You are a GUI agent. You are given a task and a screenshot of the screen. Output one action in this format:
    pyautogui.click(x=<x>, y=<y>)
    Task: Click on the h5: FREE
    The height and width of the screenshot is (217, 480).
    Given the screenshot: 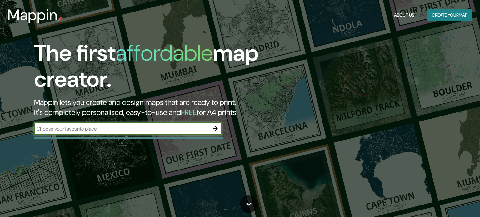 What is the action you would take?
    pyautogui.click(x=189, y=112)
    